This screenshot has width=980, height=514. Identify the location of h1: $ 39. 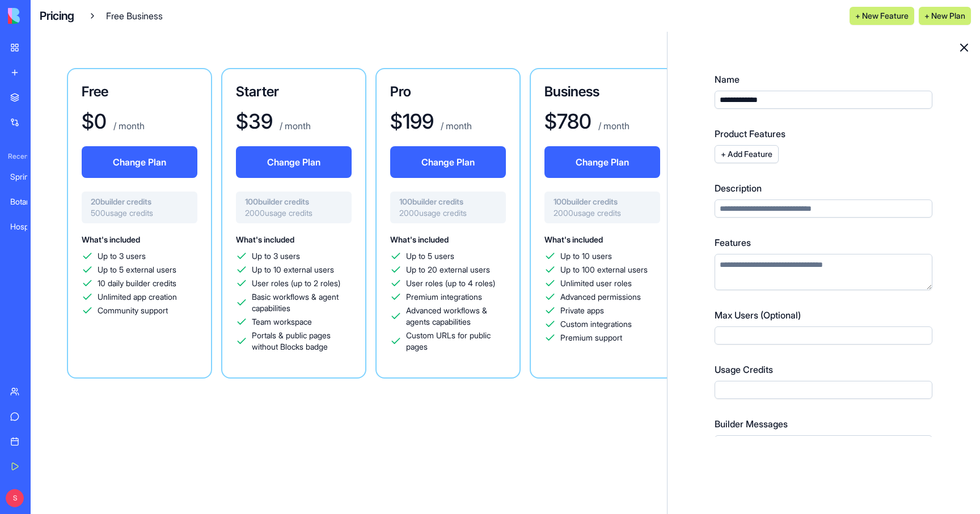
(254, 121).